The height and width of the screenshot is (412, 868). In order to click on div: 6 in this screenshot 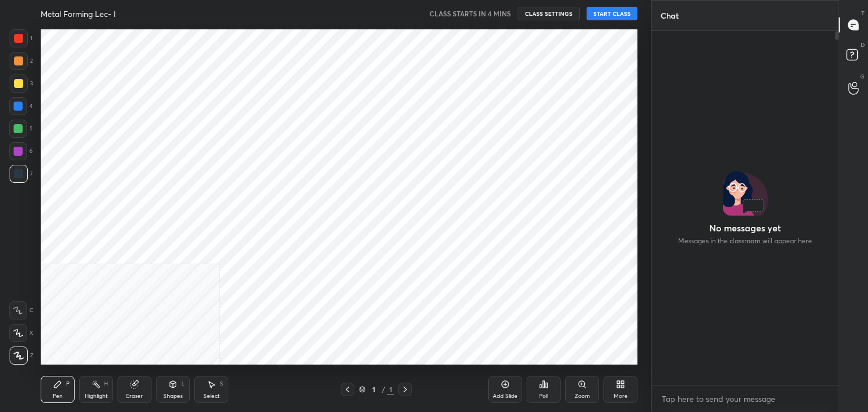, I will do `click(21, 151)`.